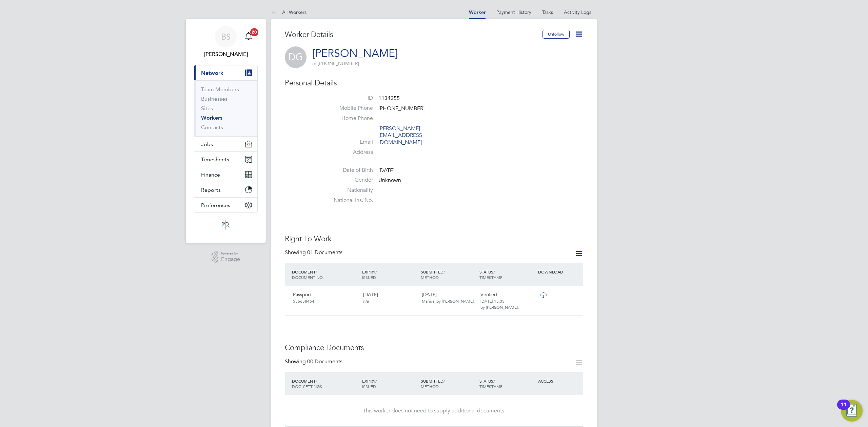 The width and height of the screenshot is (868, 427). What do you see at coordinates (226, 257) in the screenshot?
I see `a: Powered byEngage` at bounding box center [226, 257].